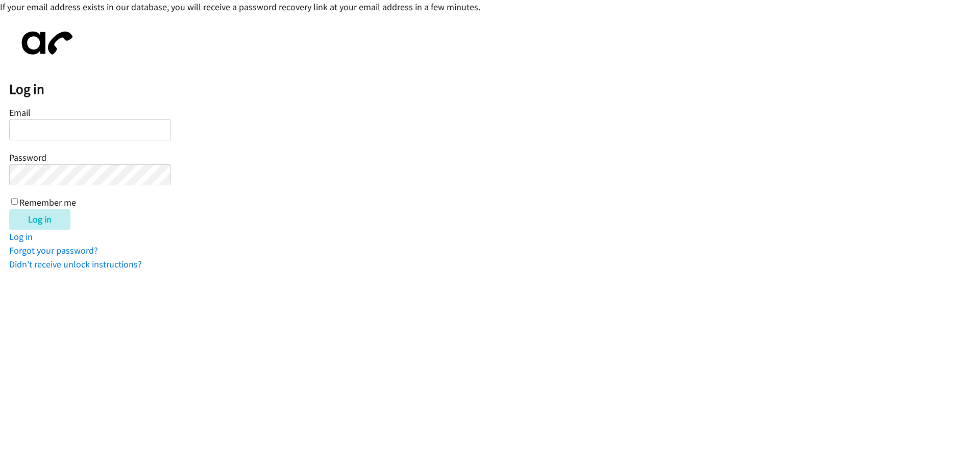 The image size is (980, 465). What do you see at coordinates (20, 113) in the screenshot?
I see `label: Email` at bounding box center [20, 113].